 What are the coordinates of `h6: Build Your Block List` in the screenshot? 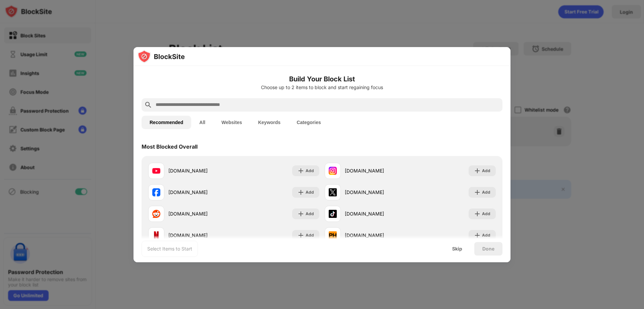 It's located at (322, 79).